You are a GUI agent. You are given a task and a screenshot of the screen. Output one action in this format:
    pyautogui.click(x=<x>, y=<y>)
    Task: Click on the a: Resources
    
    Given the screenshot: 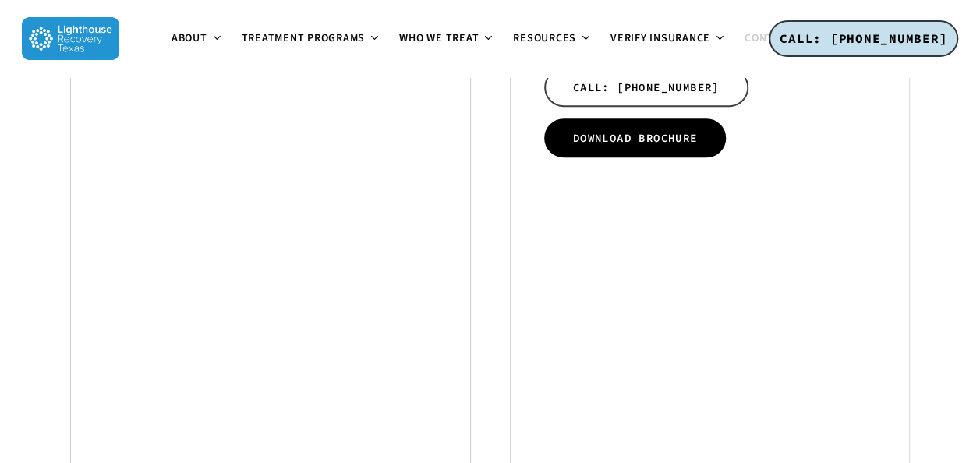 What is the action you would take?
    pyautogui.click(x=552, y=39)
    